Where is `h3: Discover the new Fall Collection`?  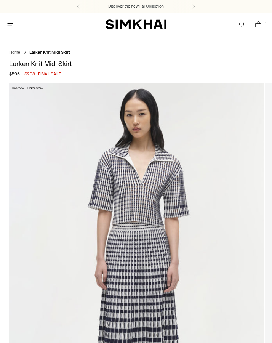 h3: Discover the new Fall Collection is located at coordinates (136, 6).